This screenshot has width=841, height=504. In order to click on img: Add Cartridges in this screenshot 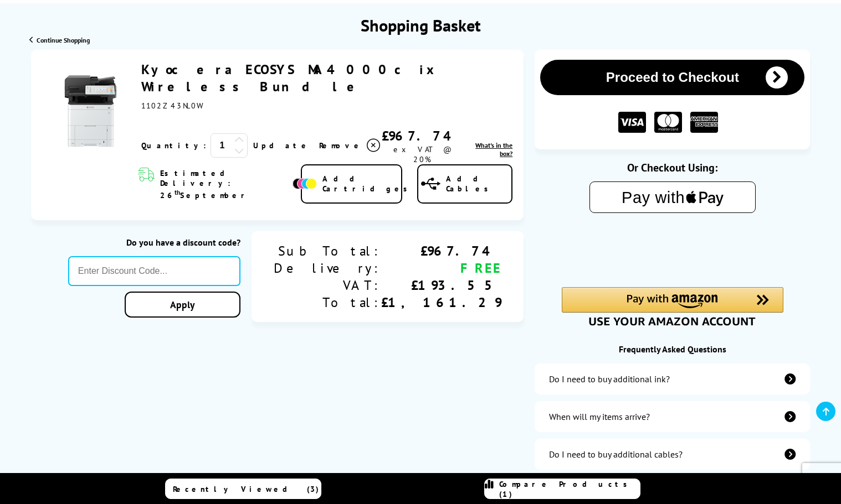, I will do `click(305, 184)`.